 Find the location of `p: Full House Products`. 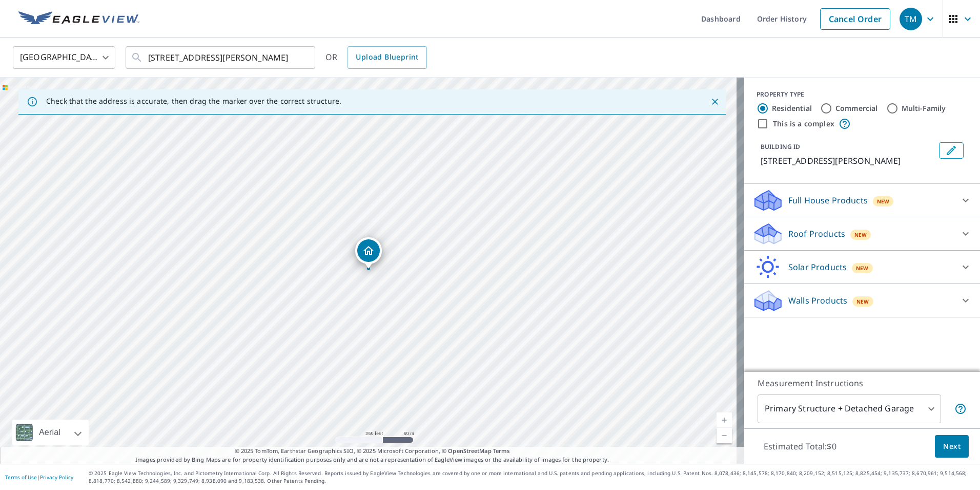

p: Full House Products is located at coordinates (828, 200).